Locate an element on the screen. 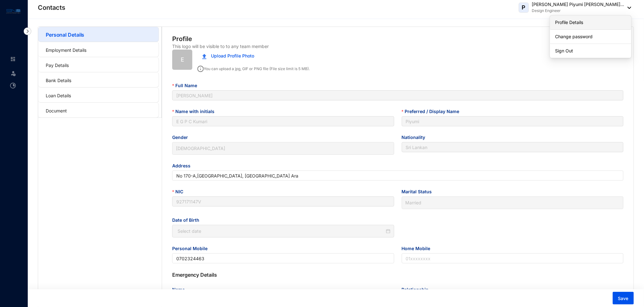  span: Upload Profile Photo is located at coordinates (233, 56).